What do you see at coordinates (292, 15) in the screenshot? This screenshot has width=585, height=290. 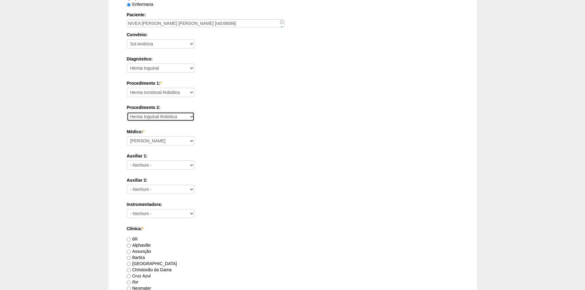 I see `label: Paciente:` at bounding box center [292, 15].